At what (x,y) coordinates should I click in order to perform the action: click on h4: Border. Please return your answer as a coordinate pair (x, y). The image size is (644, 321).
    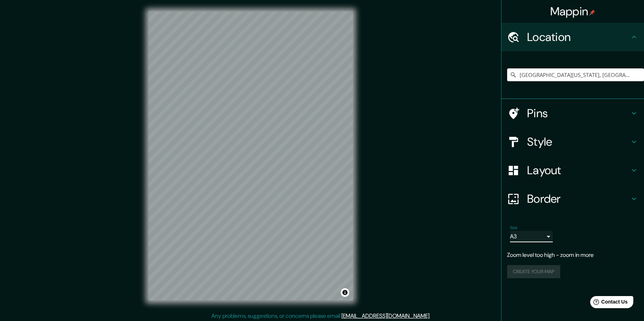
    Looking at the image, I should click on (578, 199).